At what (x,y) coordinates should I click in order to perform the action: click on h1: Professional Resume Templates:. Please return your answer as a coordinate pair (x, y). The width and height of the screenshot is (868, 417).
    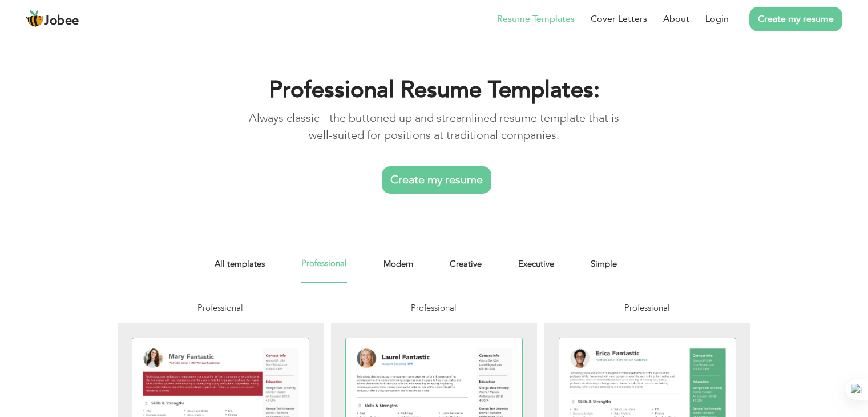
    Looking at the image, I should click on (434, 90).